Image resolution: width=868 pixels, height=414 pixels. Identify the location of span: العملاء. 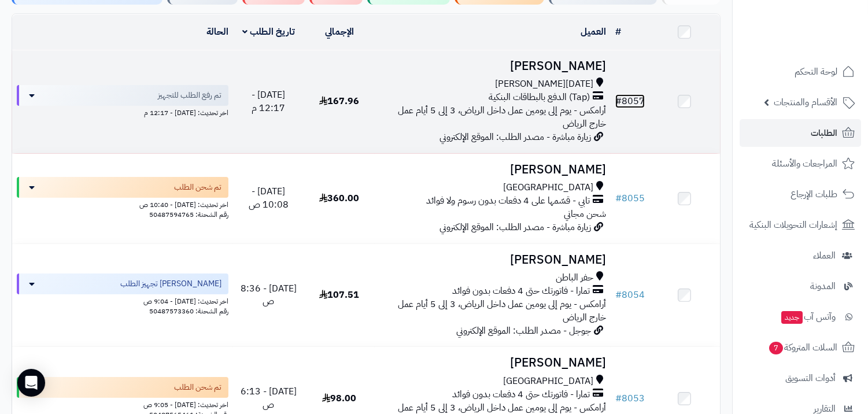
(824, 256).